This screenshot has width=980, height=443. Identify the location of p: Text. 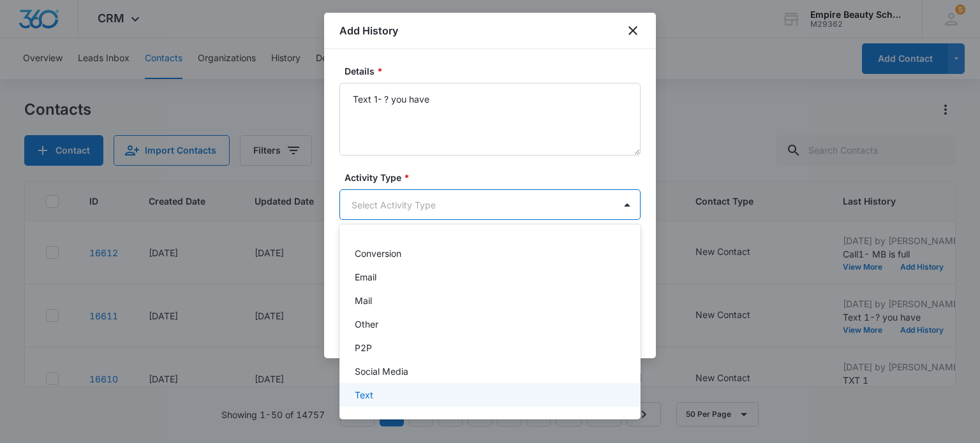
(364, 395).